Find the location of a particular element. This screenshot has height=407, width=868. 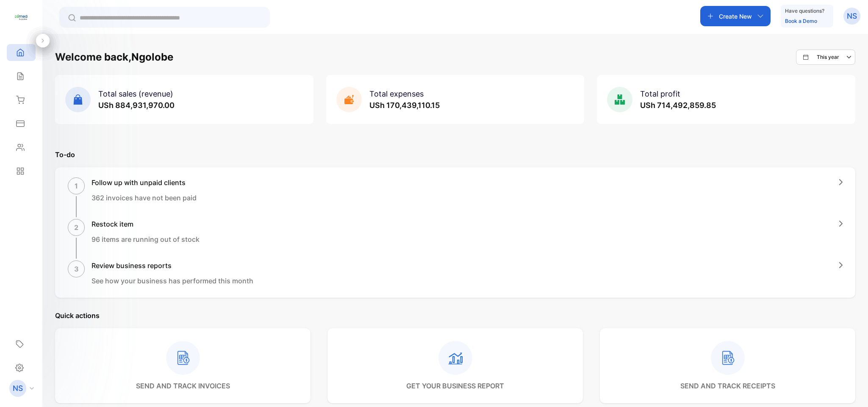

h1: Welcome back, Ngolobe is located at coordinates (114, 57).